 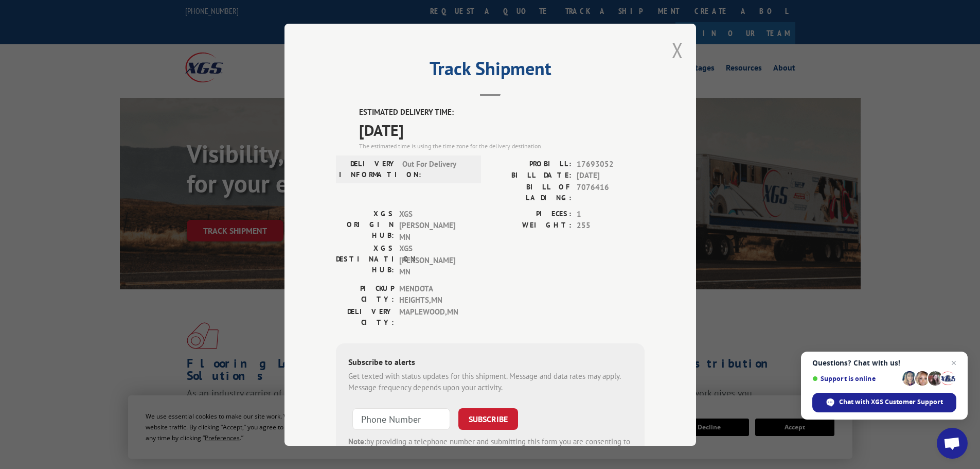 I want to click on span: 17693052, so click(x=611, y=164).